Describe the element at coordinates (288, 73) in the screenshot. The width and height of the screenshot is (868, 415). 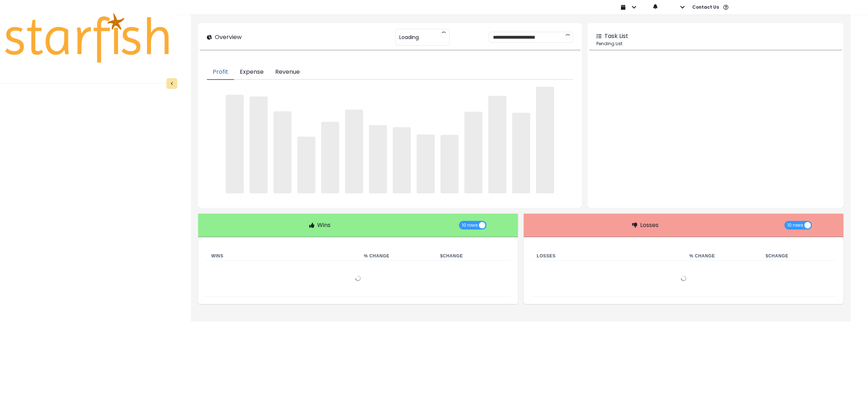
I see `button: Revenue` at that location.